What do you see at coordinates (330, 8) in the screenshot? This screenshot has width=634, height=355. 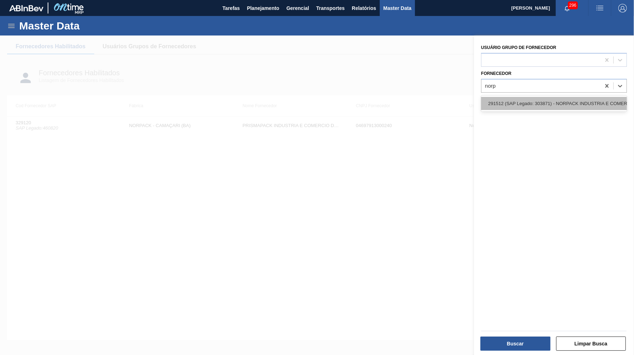 I see `span: Transportes` at bounding box center [330, 8].